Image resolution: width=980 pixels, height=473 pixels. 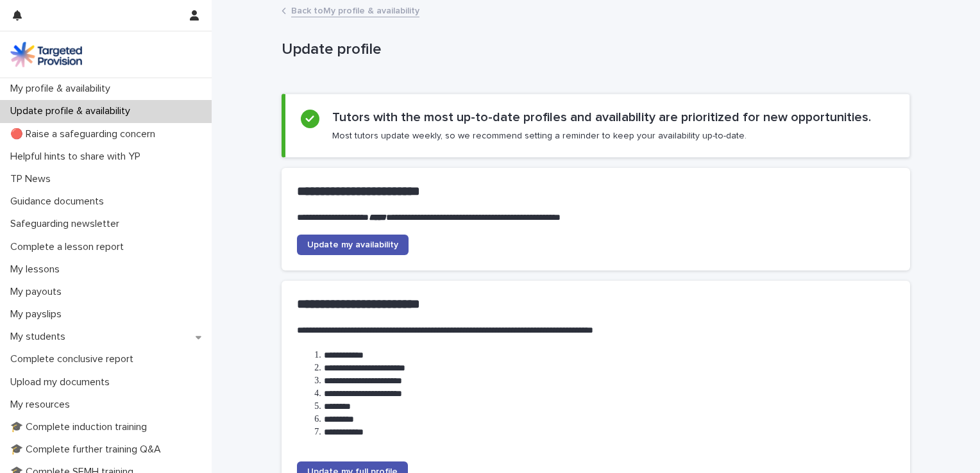 I want to click on p: Complete conclusive report, so click(x=74, y=359).